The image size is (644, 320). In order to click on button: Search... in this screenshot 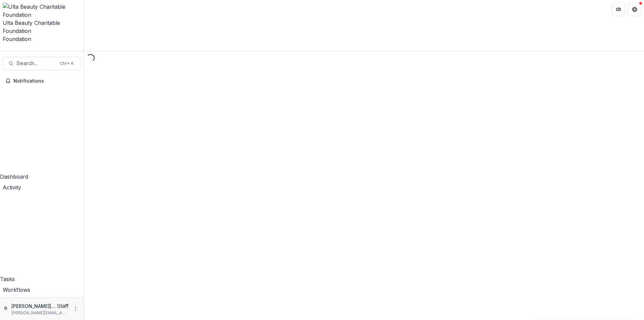, I will do `click(41, 64)`.